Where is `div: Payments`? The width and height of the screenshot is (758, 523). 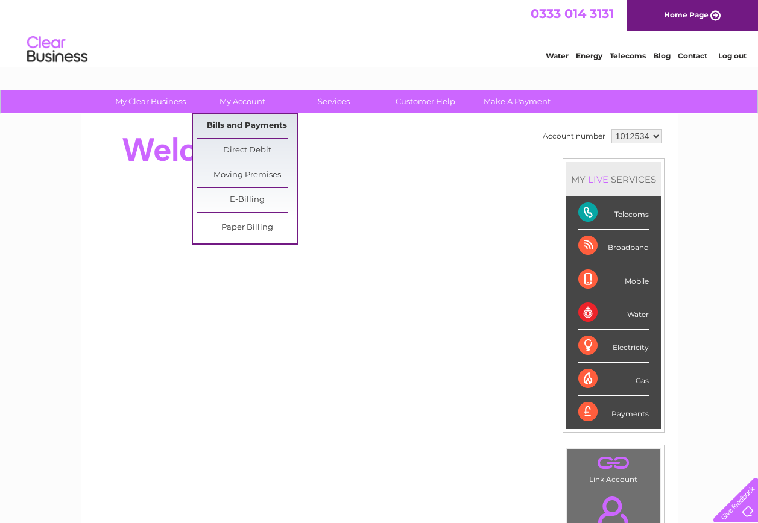
div: Payments is located at coordinates (613, 412).